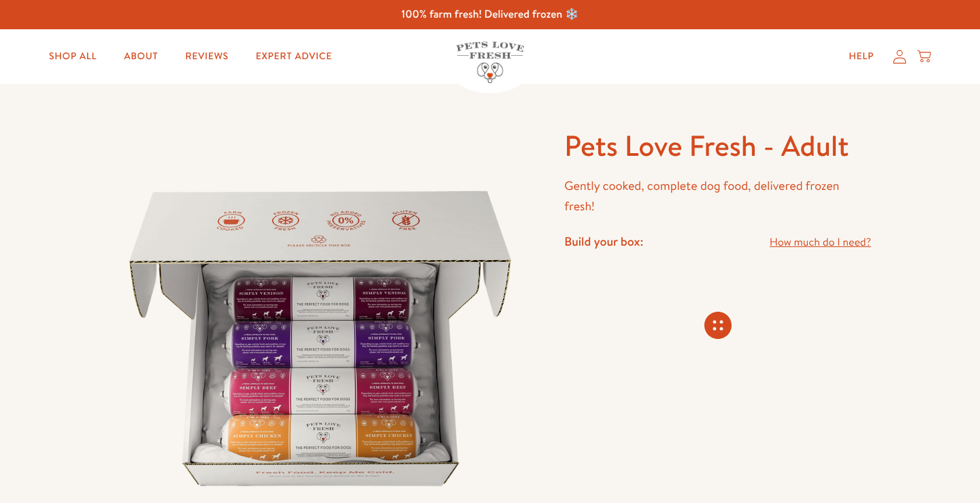 The image size is (980, 503). I want to click on img: Pets Love Fresh, so click(490, 62).